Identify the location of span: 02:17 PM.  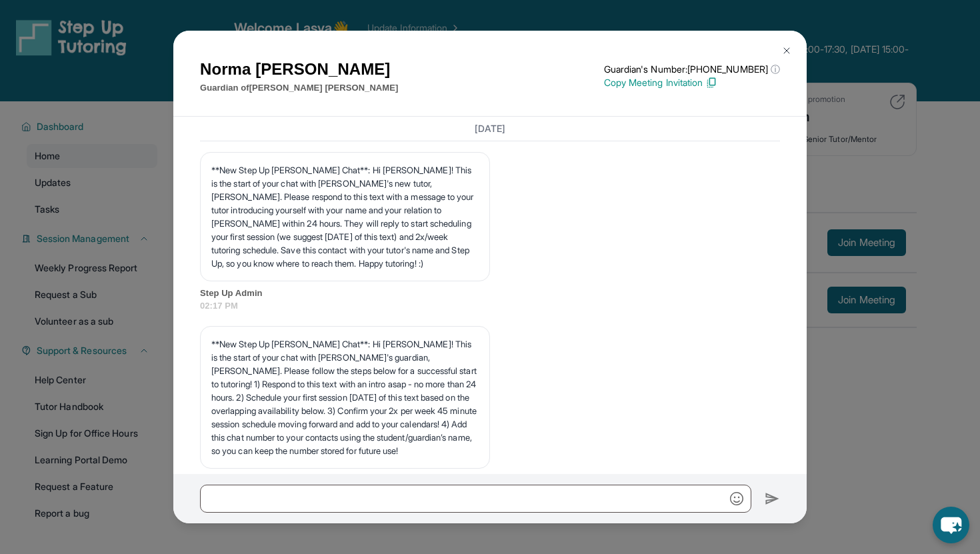
(490, 306).